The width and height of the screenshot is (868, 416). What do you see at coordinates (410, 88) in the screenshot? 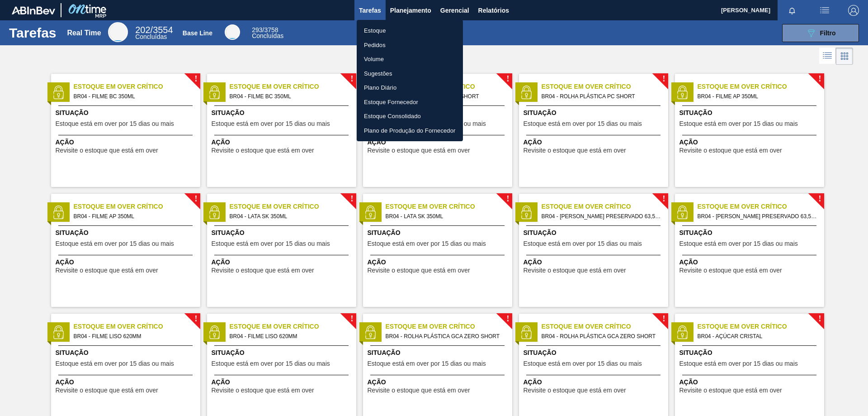
I see `a: Plano Diário` at bounding box center [410, 88].